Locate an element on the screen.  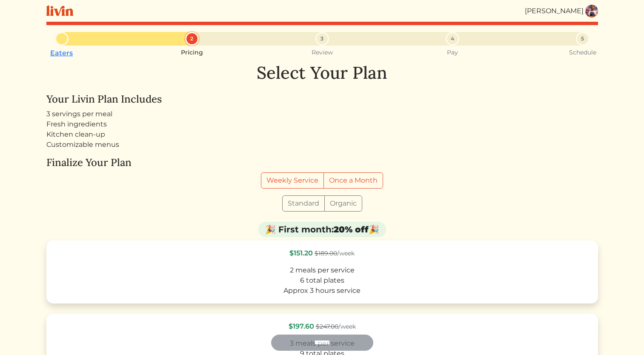
span: $197.60 is located at coordinates (301, 326).